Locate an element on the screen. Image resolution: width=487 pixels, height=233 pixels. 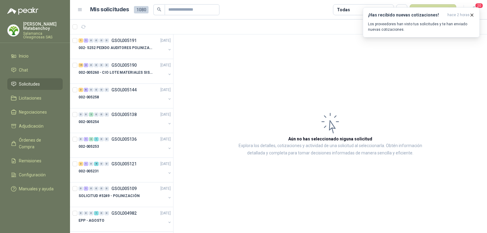
h3: ¡Has recibido nuevas cotizaciones! is located at coordinates (406, 15).